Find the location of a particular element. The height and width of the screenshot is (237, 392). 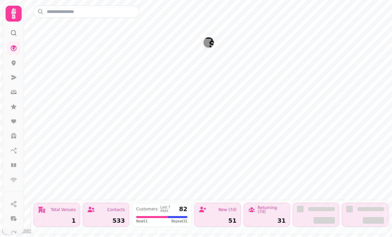

div: Returning (7d) is located at coordinates (271, 209).